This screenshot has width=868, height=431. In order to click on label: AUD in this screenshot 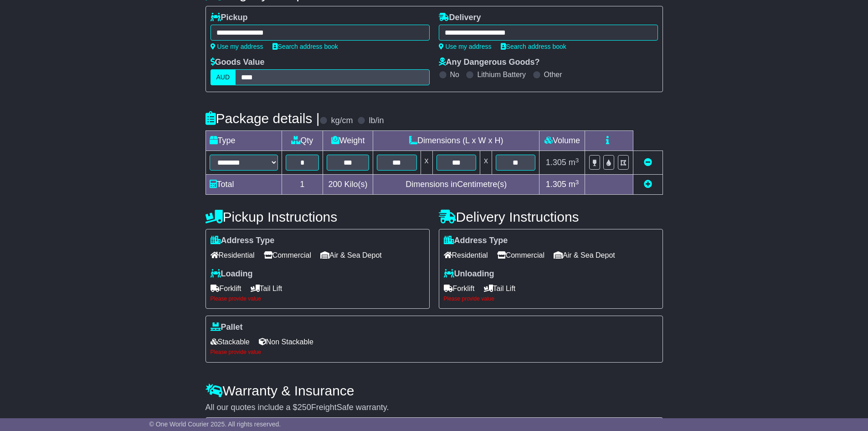, I will do `click(223, 77)`.